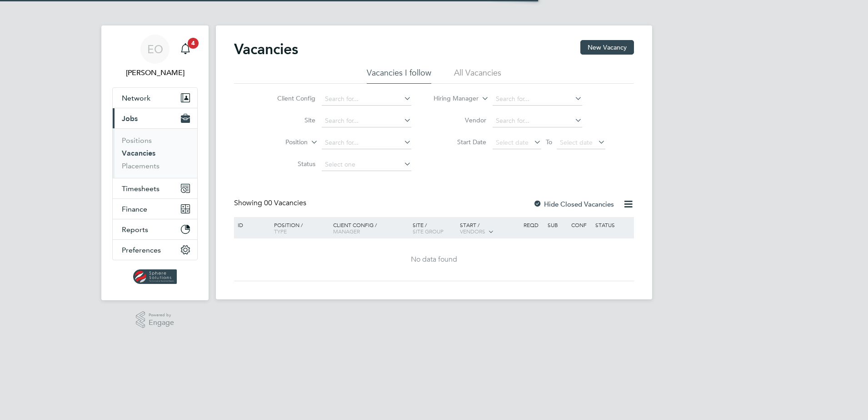  I want to click on span: Ed Ongley, so click(155, 73).